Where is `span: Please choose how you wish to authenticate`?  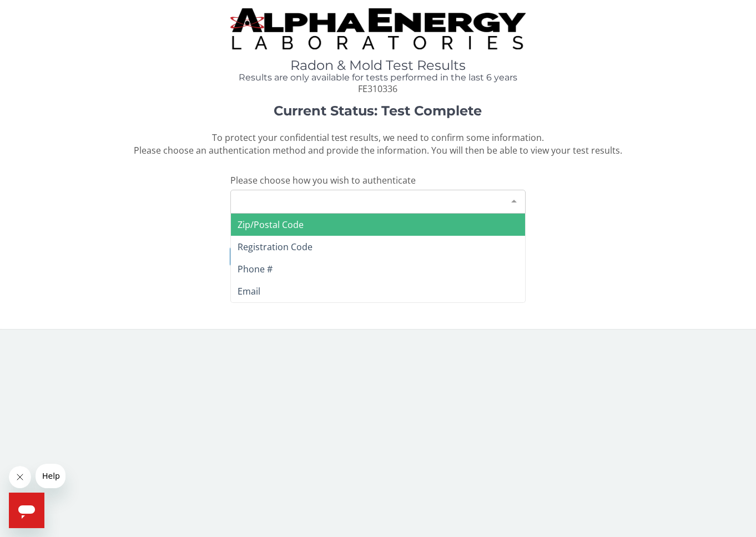
span: Please choose how you wish to authenticate is located at coordinates (323, 180).